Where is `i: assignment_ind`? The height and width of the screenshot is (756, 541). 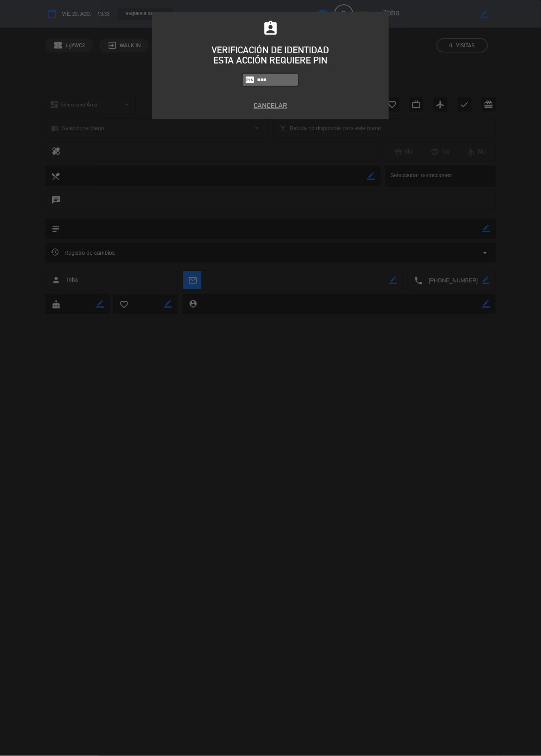 i: assignment_ind is located at coordinates (270, 28).